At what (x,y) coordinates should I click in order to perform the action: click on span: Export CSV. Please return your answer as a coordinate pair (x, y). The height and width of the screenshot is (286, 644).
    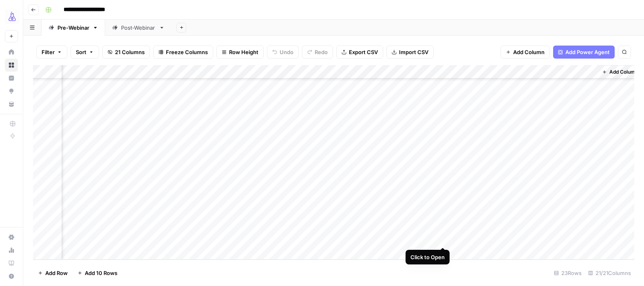
    Looking at the image, I should click on (363, 52).